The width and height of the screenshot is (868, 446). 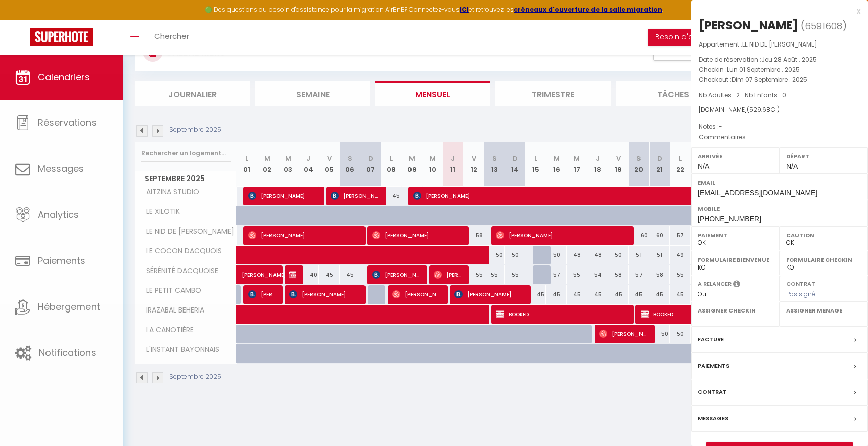 I want to click on label: Messages, so click(x=713, y=418).